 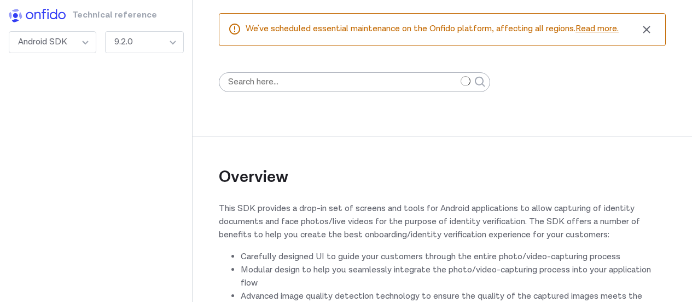 I want to click on span: We've scheduled essential maintenance on the Onfido platform, affecting all regions., so click(x=441, y=30).